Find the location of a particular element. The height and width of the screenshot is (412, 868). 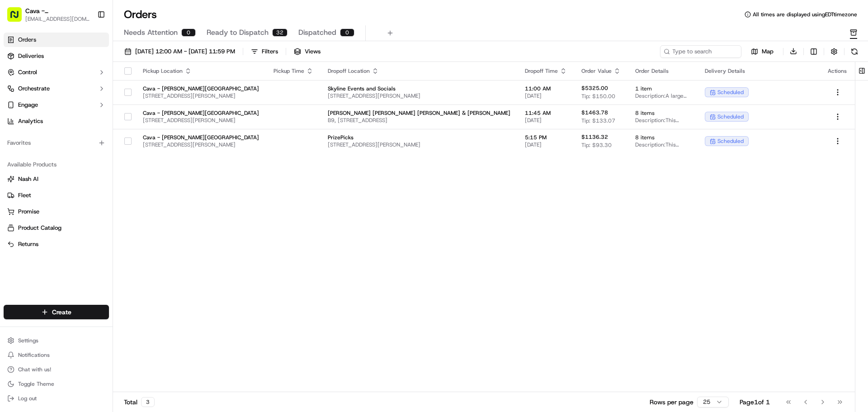

div: Order Details is located at coordinates (663, 71).